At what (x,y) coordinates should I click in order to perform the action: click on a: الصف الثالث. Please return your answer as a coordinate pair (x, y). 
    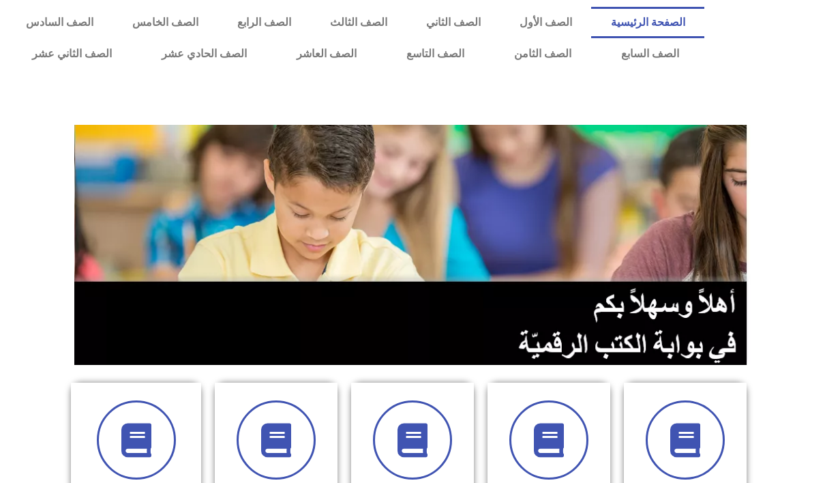
    Looking at the image, I should click on (359, 22).